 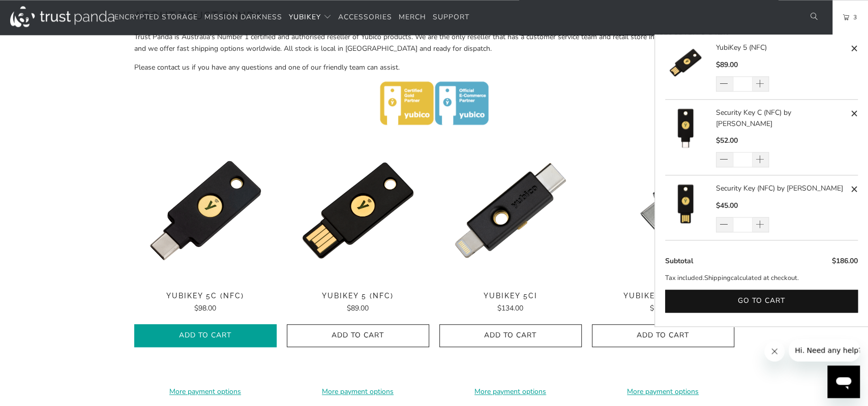 What do you see at coordinates (761, 301) in the screenshot?
I see `button: Go to cart` at bounding box center [761, 301].